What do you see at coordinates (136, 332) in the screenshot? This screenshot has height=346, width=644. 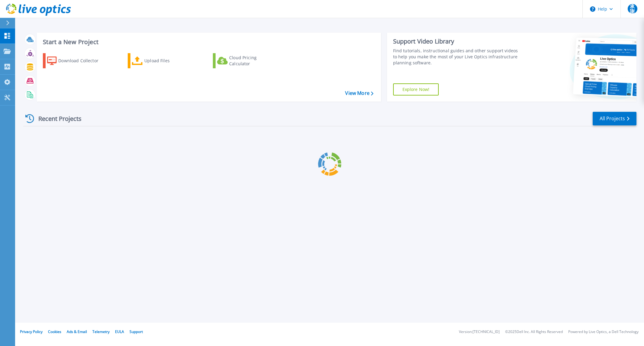 I see `a: Support` at bounding box center [136, 332].